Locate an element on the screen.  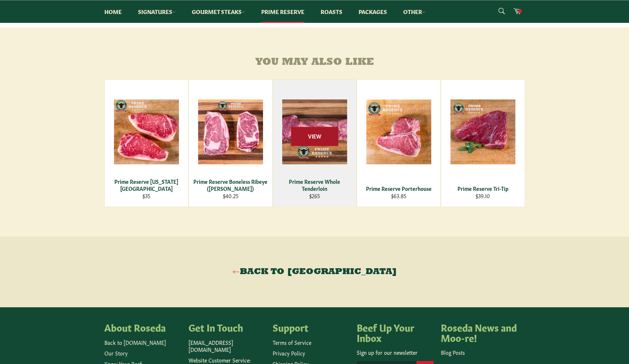
h4: Roseda News and Moo-re! is located at coordinates (479, 332).